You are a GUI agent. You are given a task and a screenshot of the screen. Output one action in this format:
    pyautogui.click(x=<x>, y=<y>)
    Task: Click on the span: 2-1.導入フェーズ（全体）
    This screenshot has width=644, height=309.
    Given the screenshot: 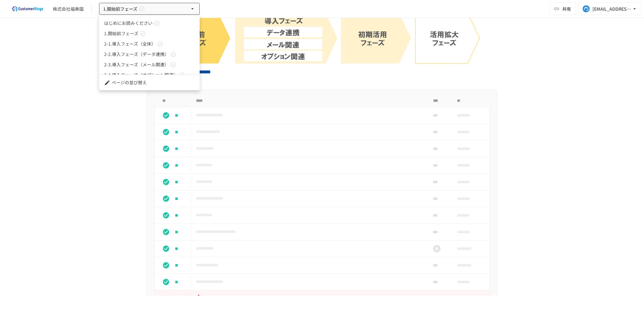 What is the action you would take?
    pyautogui.click(x=130, y=44)
    